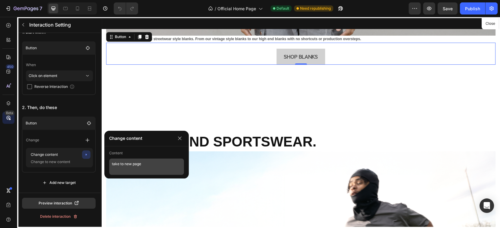 This screenshot has width=500, height=228. Describe the element at coordinates (59, 216) in the screenshot. I see `button: Delete interaction` at that location.